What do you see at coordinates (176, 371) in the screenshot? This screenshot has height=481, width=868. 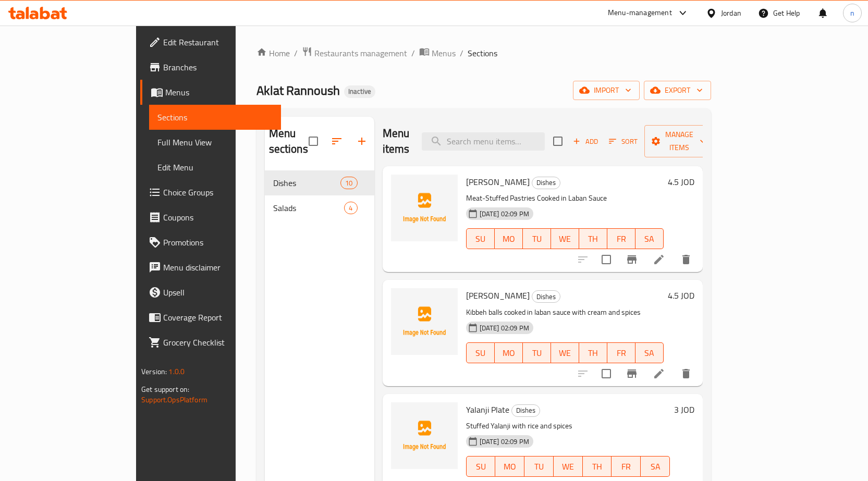 I see `span: 1.0.0` at bounding box center [176, 371].